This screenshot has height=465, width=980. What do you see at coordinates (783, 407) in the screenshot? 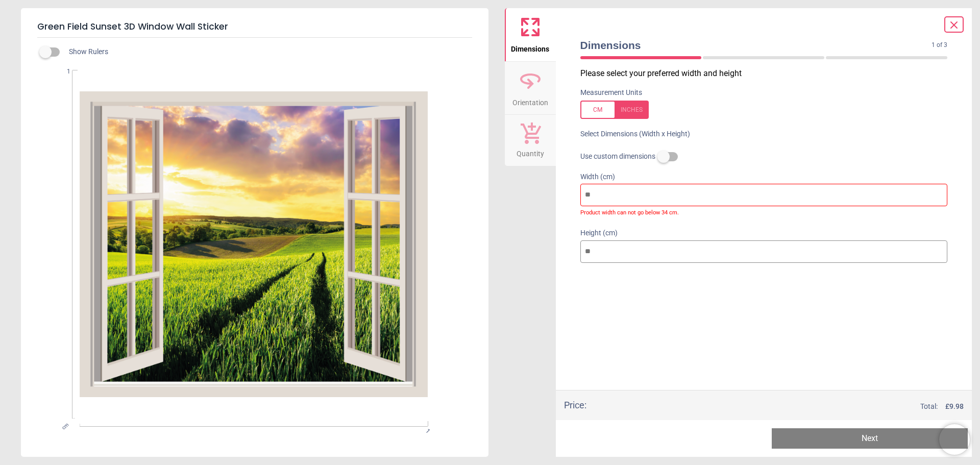
I see `div: Total:` at bounding box center [783, 407].